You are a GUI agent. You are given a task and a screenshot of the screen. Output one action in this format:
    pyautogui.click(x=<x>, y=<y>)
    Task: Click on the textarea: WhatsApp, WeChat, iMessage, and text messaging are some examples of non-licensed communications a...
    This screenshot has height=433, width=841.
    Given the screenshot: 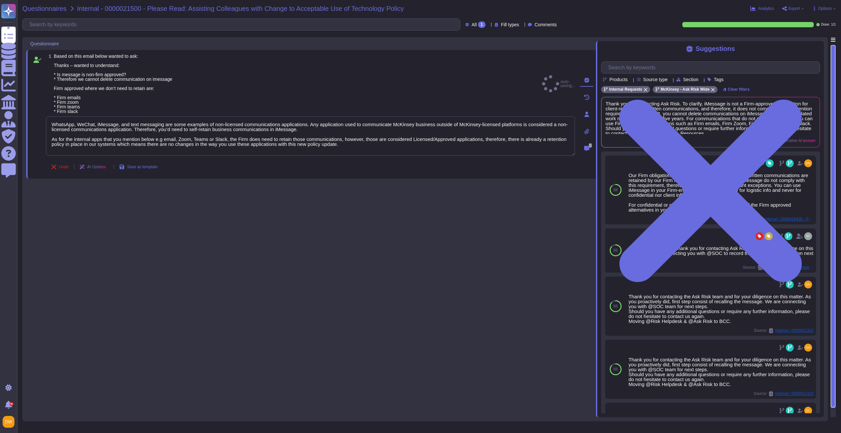 What is the action you would take?
    pyautogui.click(x=311, y=136)
    